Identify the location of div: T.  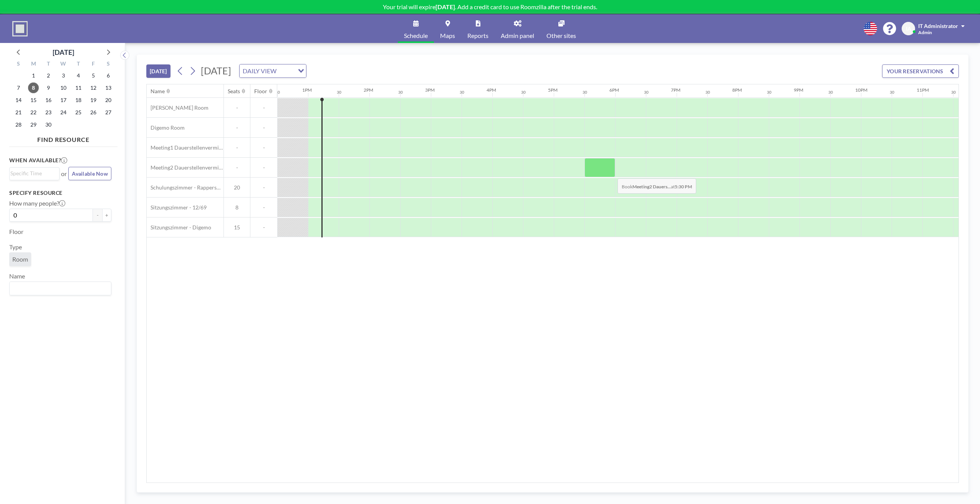
(78, 65).